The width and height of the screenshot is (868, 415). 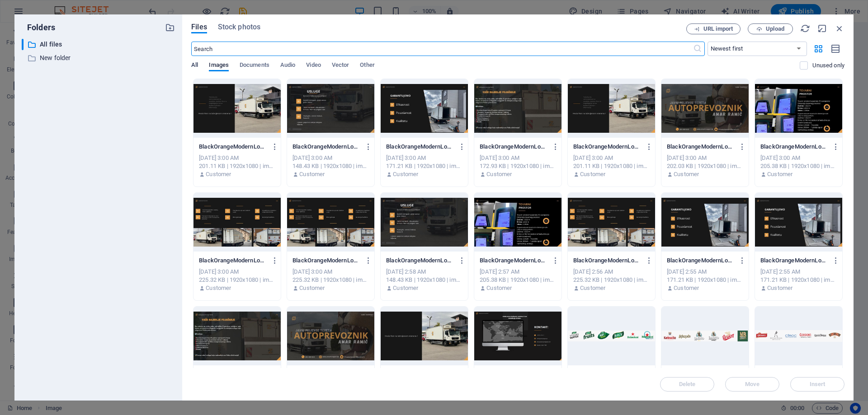 What do you see at coordinates (829, 65) in the screenshot?
I see `p: Displays only files that are not in use on the website. Files added during this session can still...` at bounding box center [829, 65].